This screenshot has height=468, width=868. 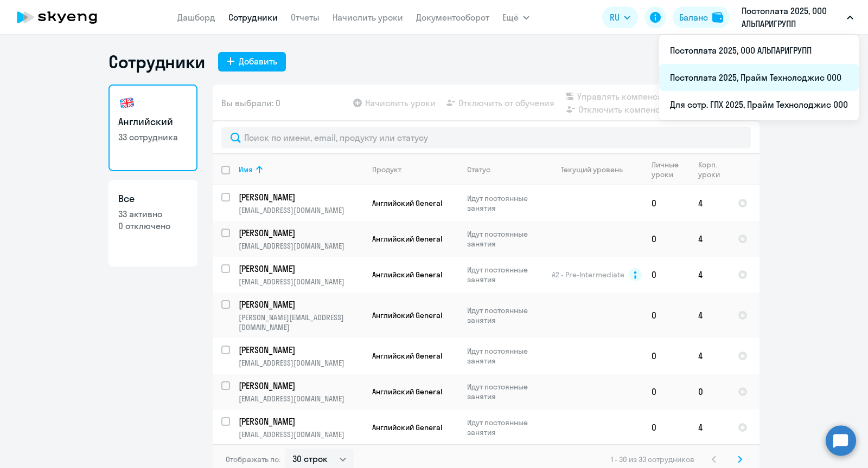 I want to click on a: Отчеты, so click(x=304, y=17).